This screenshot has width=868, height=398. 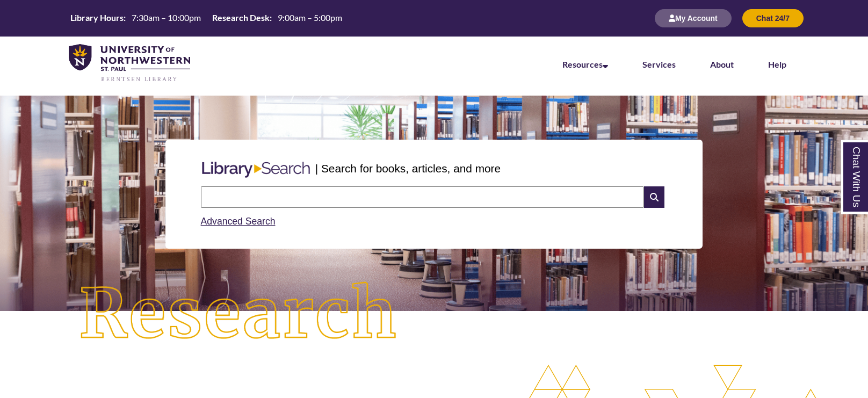 What do you see at coordinates (693, 18) in the screenshot?
I see `a: My Account` at bounding box center [693, 18].